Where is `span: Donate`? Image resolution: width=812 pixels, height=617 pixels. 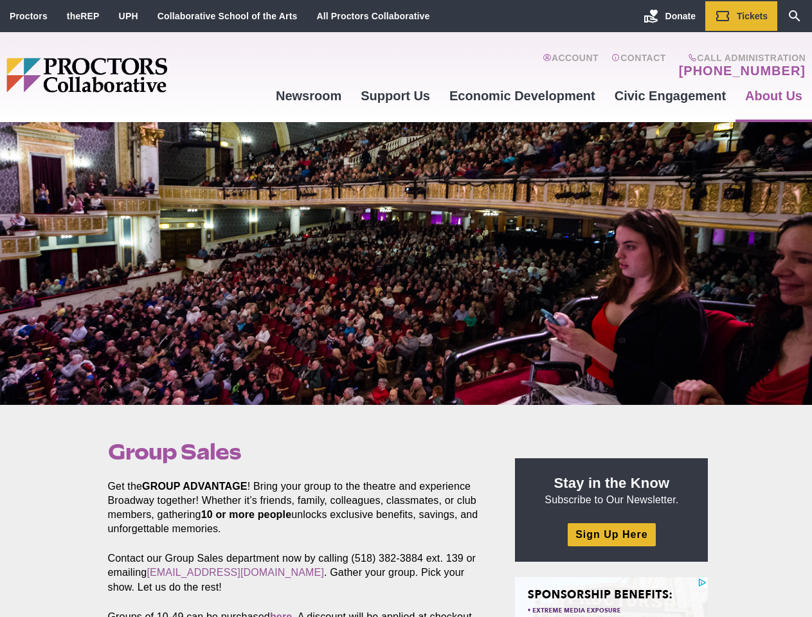 span: Donate is located at coordinates (680, 16).